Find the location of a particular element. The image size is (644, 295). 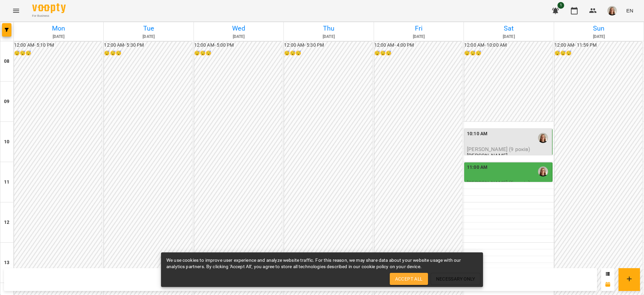

h6: 12 is located at coordinates (6, 223).